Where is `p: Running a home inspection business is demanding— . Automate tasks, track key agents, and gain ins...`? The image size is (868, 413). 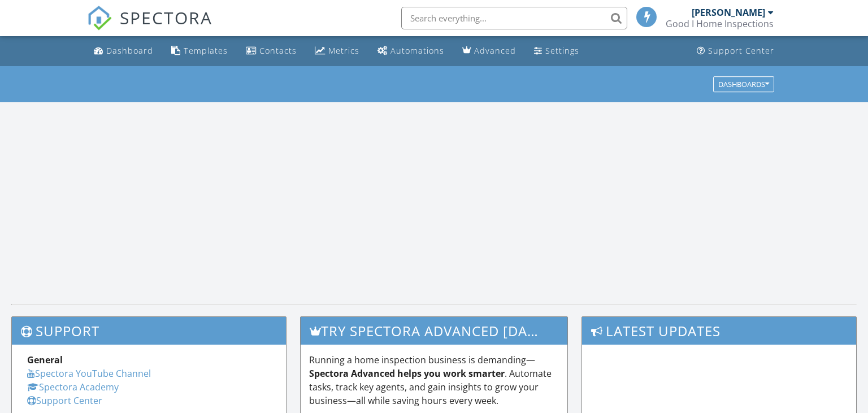 p: Running a home inspection business is demanding— . Automate tasks, track key agents, and gain ins... is located at coordinates (434, 380).